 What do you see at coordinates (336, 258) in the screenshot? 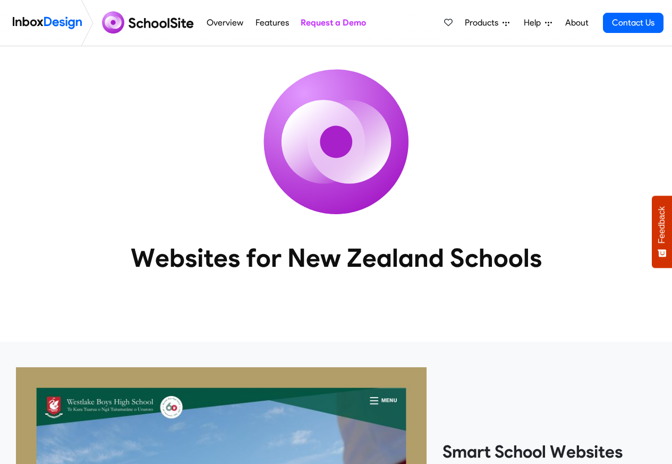
I see `heading: Websites for New Zealand Schools` at bounding box center [336, 258].